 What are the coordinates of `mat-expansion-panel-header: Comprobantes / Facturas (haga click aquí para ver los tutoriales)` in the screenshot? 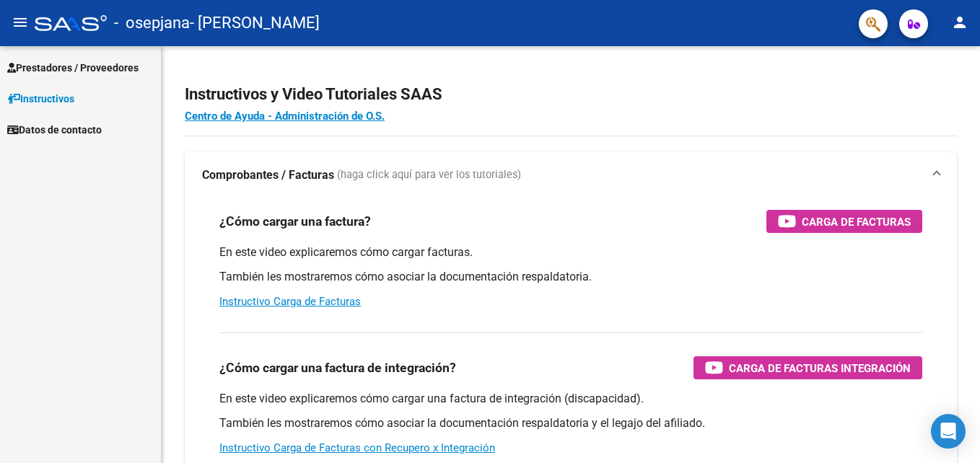 It's located at (570, 175).